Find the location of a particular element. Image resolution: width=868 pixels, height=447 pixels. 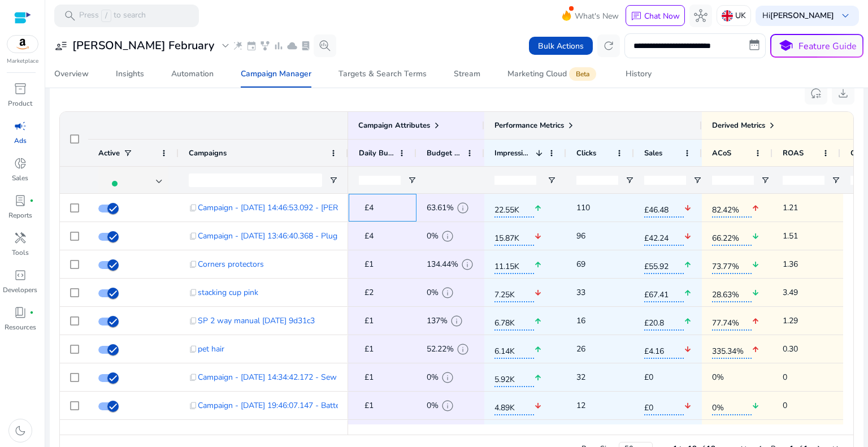

p: 0% is located at coordinates (737, 433).